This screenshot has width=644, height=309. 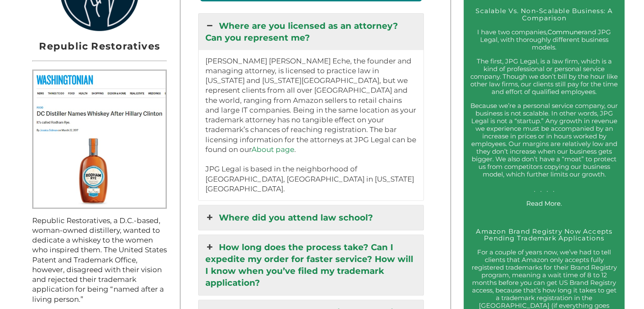 I want to click on a: How long does the process take? Can I expedite my order for faster service? How will I know when ..., so click(x=311, y=265).